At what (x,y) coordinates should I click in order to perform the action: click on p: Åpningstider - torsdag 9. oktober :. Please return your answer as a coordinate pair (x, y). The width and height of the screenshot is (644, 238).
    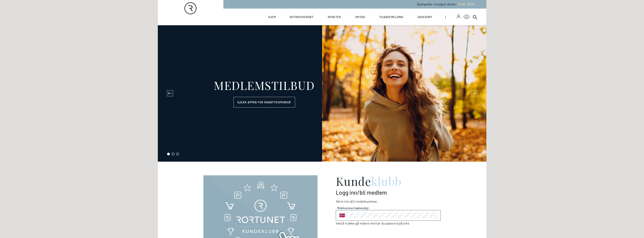
    Looking at the image, I should click on (446, 4).